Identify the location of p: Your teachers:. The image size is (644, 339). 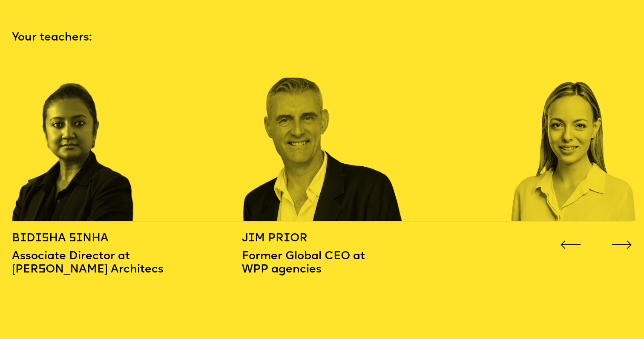
(321, 38).